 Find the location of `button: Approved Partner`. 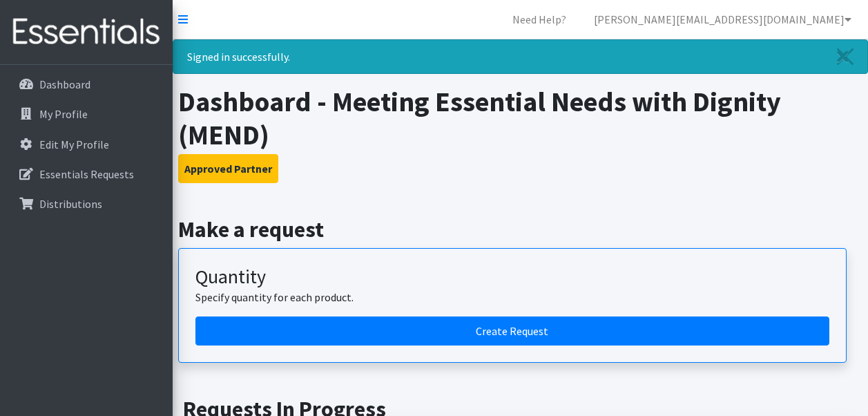

button: Approved Partner is located at coordinates (228, 168).